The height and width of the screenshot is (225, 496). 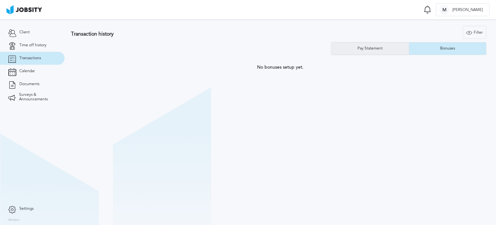 I want to click on div: Pay Statement, so click(x=370, y=48).